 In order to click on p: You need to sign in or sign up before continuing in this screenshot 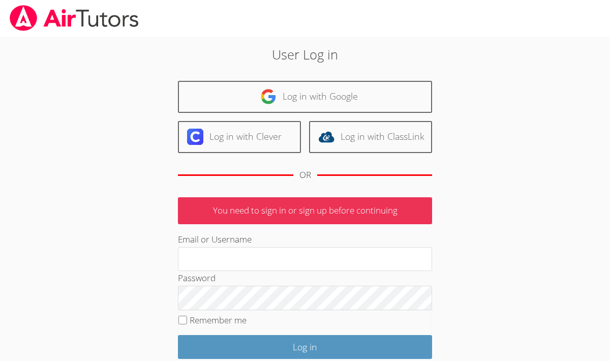, I will do `click(305, 211)`.